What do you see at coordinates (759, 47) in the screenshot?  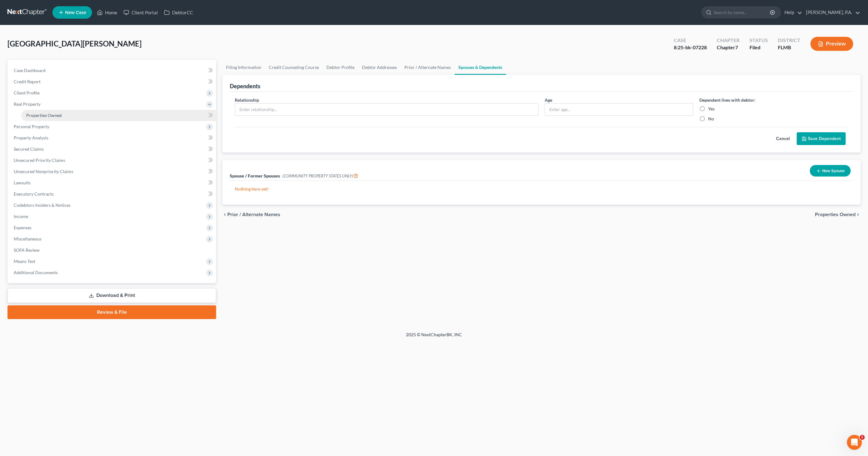 I see `div: Filed` at bounding box center [759, 47].